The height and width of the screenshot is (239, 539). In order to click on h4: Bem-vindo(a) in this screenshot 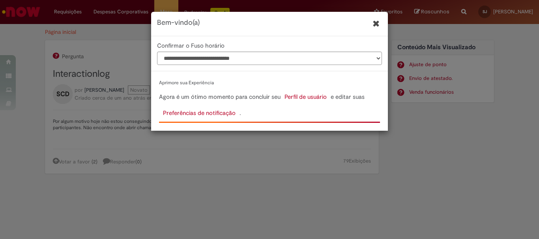, I will do `click(178, 23)`.